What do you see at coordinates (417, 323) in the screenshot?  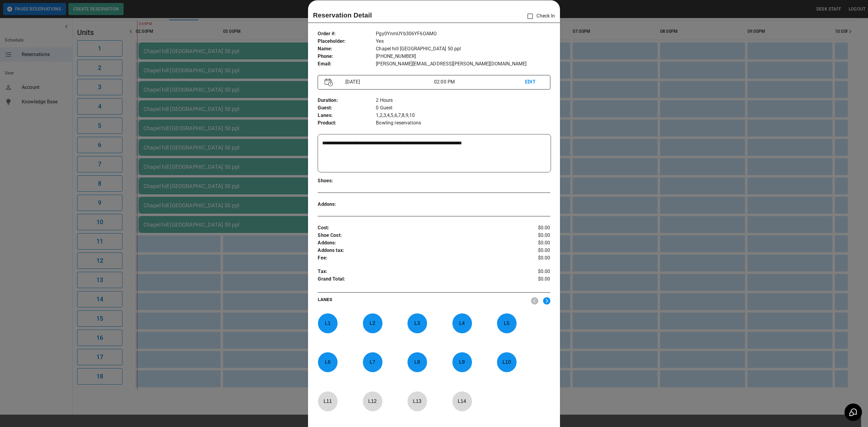 I see `p: L 3` at bounding box center [417, 323].